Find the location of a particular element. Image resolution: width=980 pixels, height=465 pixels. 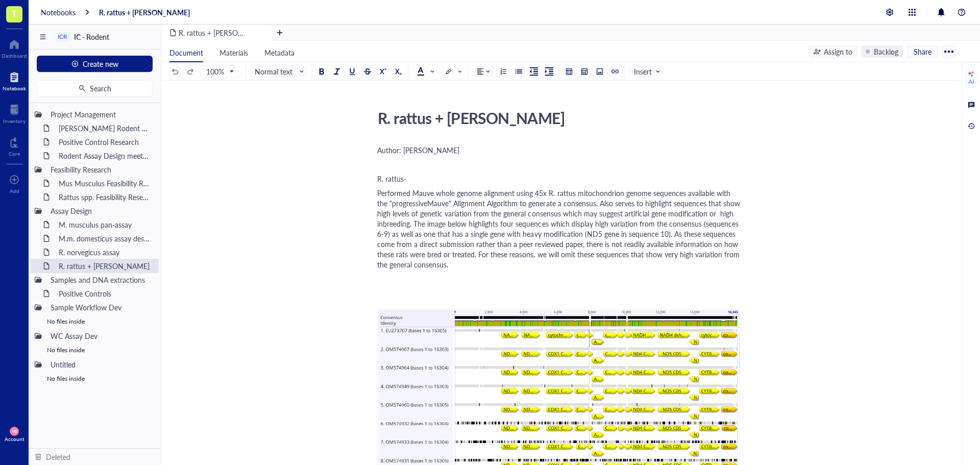

div: Assay Design is located at coordinates (100, 211).